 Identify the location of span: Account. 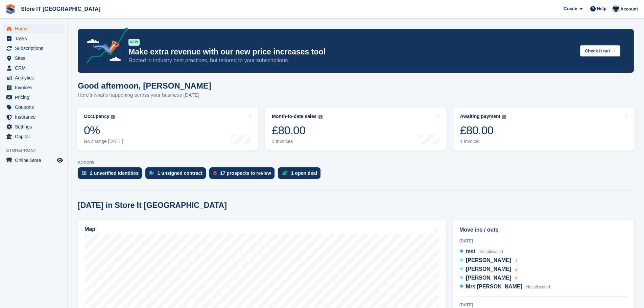
(629, 9).